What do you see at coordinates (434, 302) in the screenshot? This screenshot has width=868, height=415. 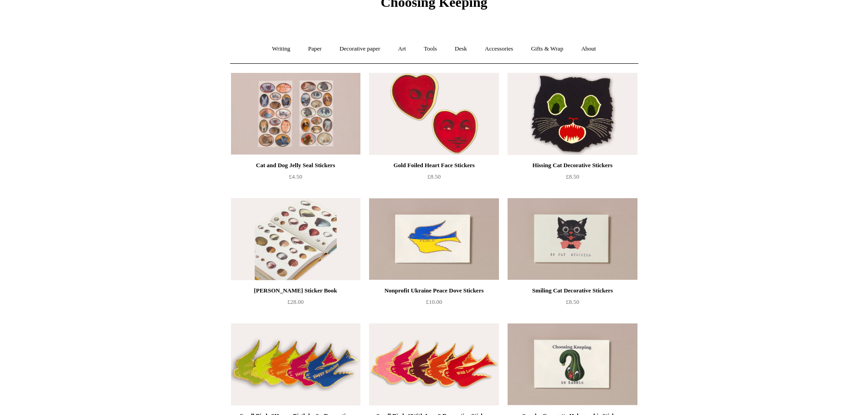 I see `span: £10.00` at bounding box center [434, 302].